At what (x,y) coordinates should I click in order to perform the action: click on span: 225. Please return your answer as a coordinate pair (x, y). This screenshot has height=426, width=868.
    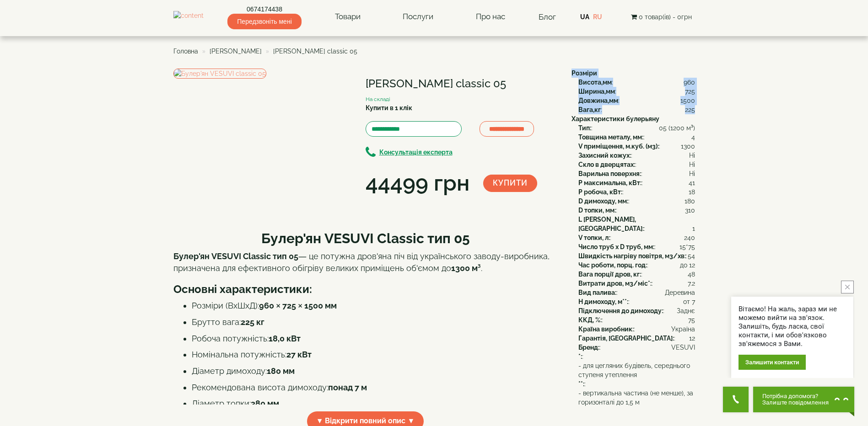
    Looking at the image, I should click on (690, 110).